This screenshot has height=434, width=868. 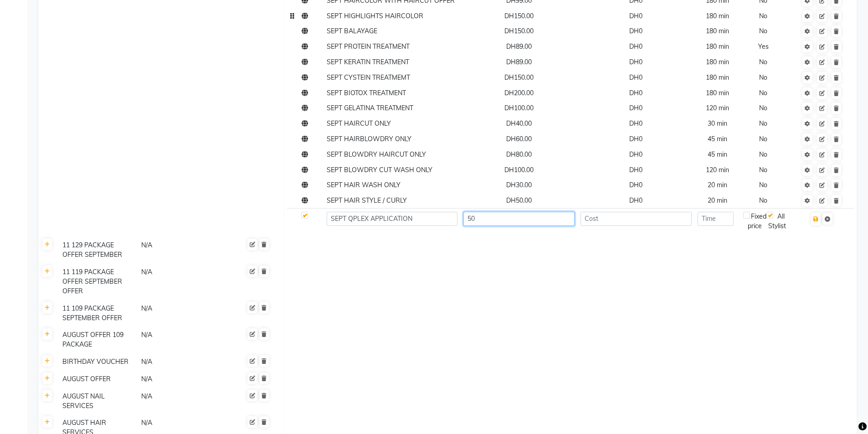 I want to click on span: DH80.00, so click(x=519, y=154).